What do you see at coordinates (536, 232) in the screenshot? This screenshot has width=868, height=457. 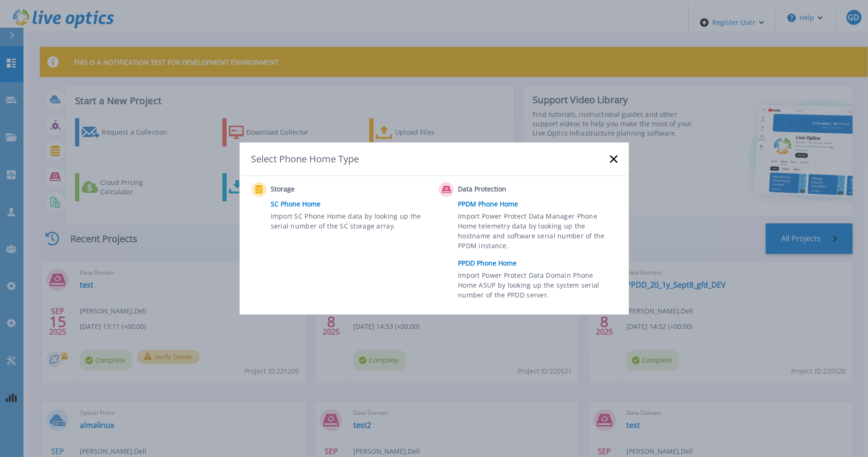 I see `span: Import Power Protect Data Manager Phone Home telemetry data by looking up the hostname and softwa...` at bounding box center [536, 232].